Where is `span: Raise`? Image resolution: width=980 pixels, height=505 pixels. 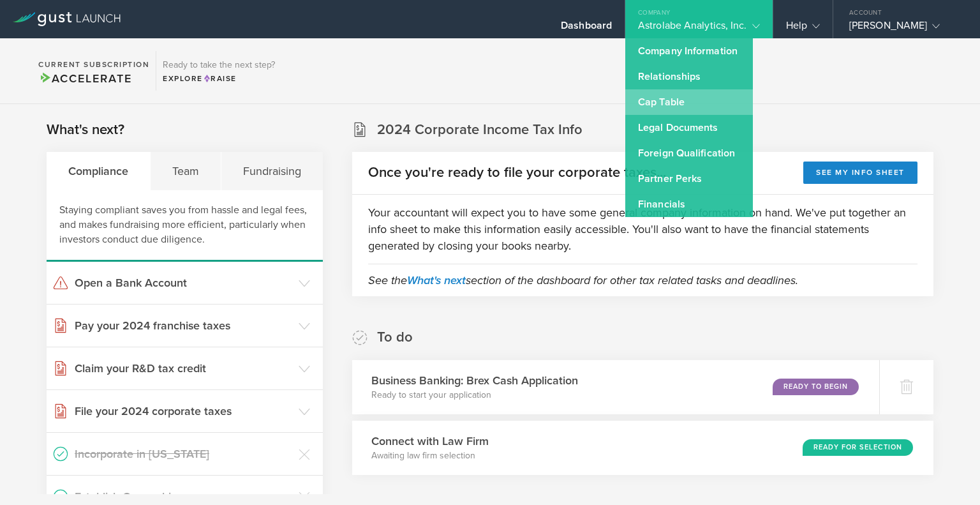
span: Raise is located at coordinates (219, 79).